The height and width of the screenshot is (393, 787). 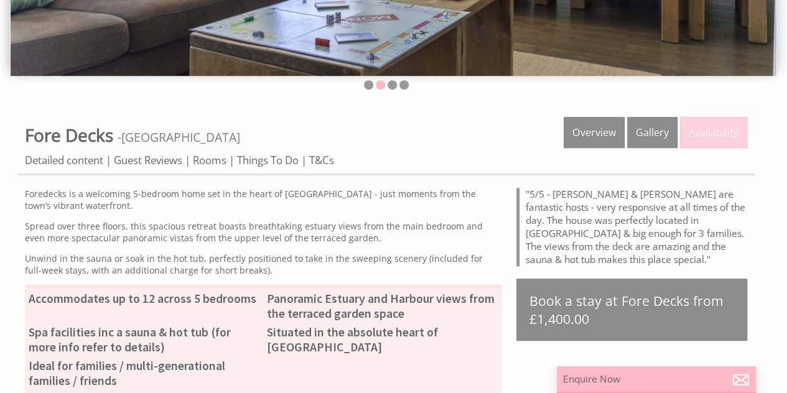 What do you see at coordinates (382, 306) in the screenshot?
I see `li: Panoramic Estuary and Harbour views from the terraced garden space` at bounding box center [382, 306].